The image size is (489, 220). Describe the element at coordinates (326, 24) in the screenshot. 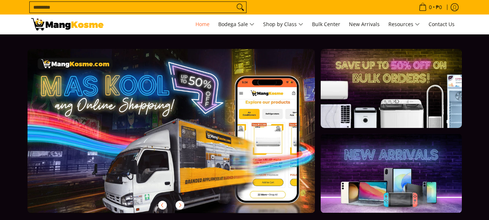

I see `a: Bulk Center` at that location.